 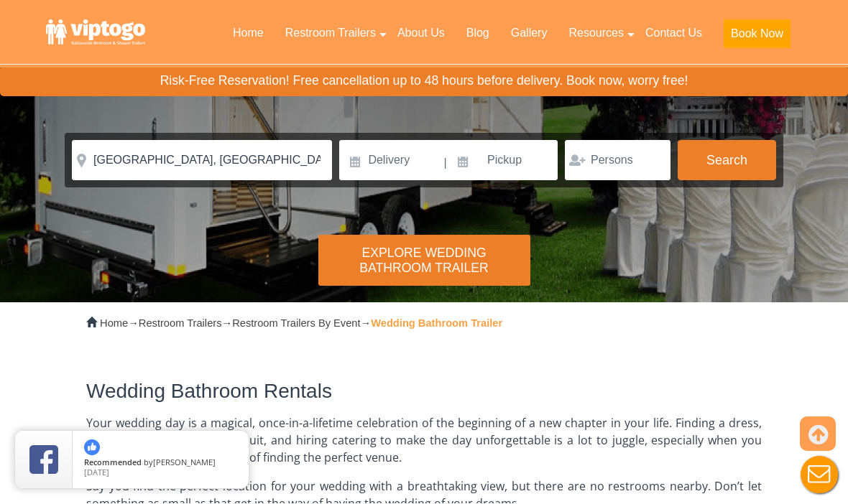 What do you see at coordinates (390, 161) in the screenshot?
I see `input: Delivery` at bounding box center [390, 161].